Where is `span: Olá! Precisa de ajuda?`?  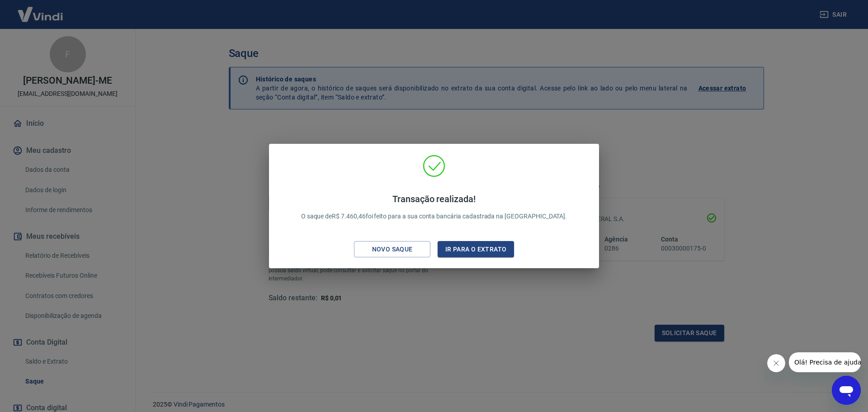
span: Olá! Precisa de ajuda? is located at coordinates (41, 10).